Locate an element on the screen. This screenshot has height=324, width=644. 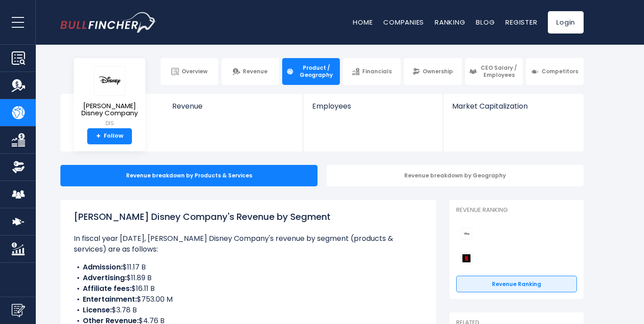
a: Revenue Ranking is located at coordinates (517, 284).